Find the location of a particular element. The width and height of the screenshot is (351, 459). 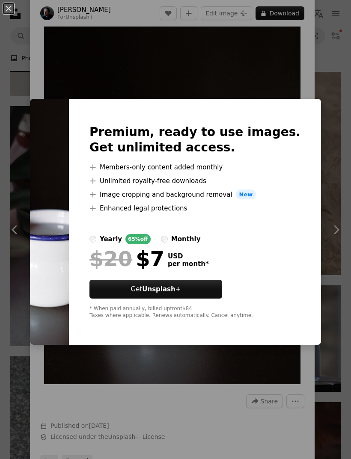

li: Image cropping and background removal is located at coordinates (195, 195).